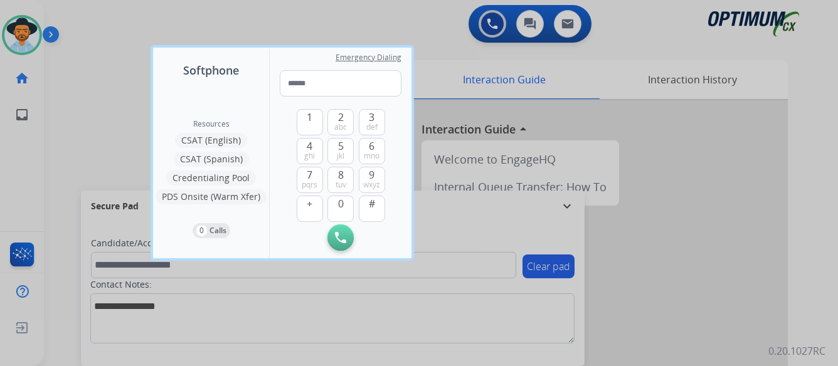 This screenshot has width=838, height=366. Describe the element at coordinates (368, 58) in the screenshot. I see `span: Emergency Dialing` at that location.